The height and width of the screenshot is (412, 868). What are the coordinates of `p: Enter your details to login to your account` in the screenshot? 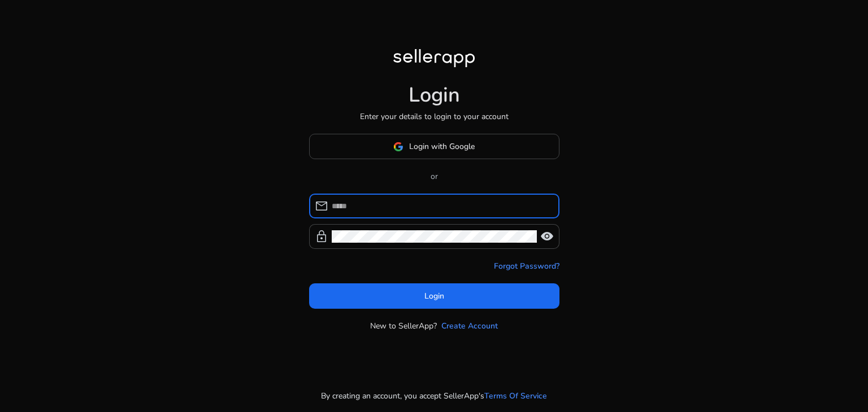 It's located at (434, 116).